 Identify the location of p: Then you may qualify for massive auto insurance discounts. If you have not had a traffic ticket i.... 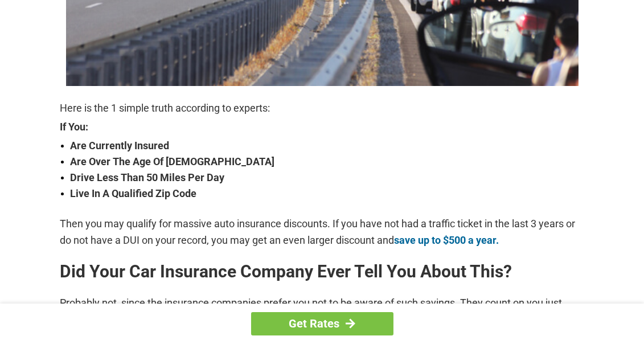
(322, 232).